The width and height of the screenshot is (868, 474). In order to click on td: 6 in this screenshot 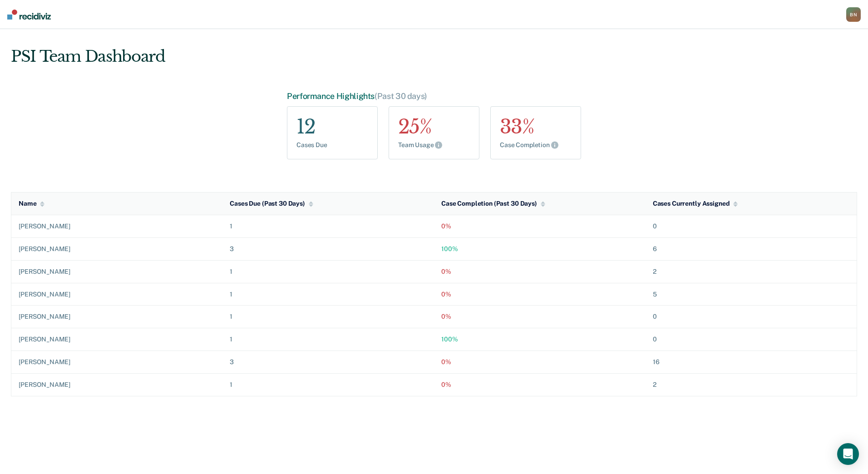, I will do `click(751, 249)`.